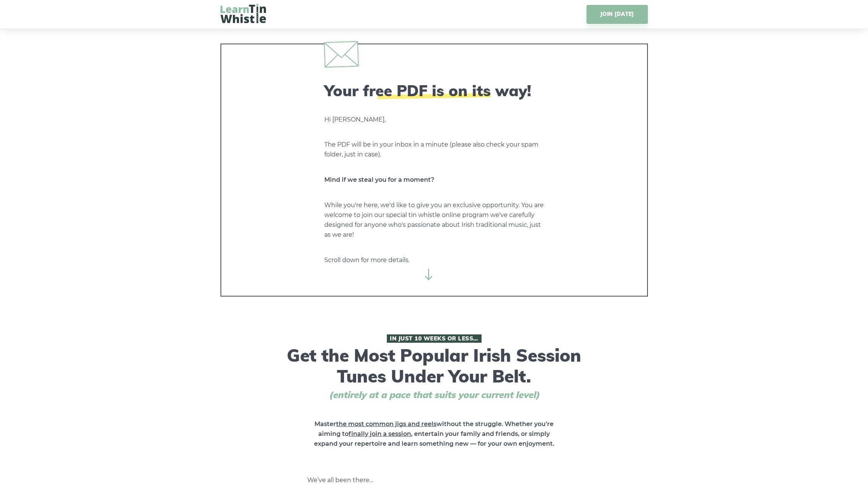  I want to click on h2: Your free PDF is on its way!, so click(434, 91).